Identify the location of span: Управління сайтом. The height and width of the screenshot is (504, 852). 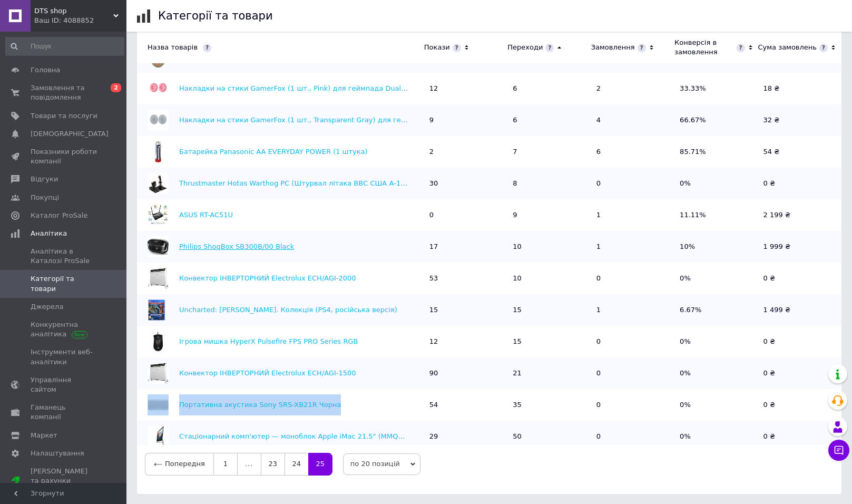
(64, 385).